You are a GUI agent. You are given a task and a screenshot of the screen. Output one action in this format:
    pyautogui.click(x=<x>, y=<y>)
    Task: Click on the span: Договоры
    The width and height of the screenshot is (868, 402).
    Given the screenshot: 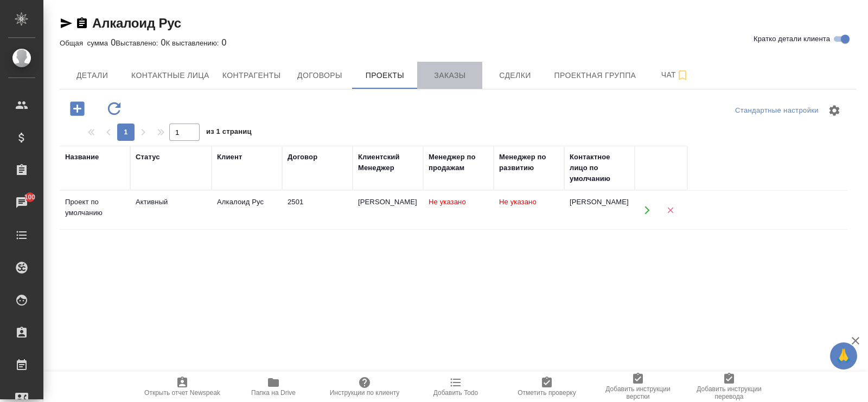 What is the action you would take?
    pyautogui.click(x=320, y=75)
    